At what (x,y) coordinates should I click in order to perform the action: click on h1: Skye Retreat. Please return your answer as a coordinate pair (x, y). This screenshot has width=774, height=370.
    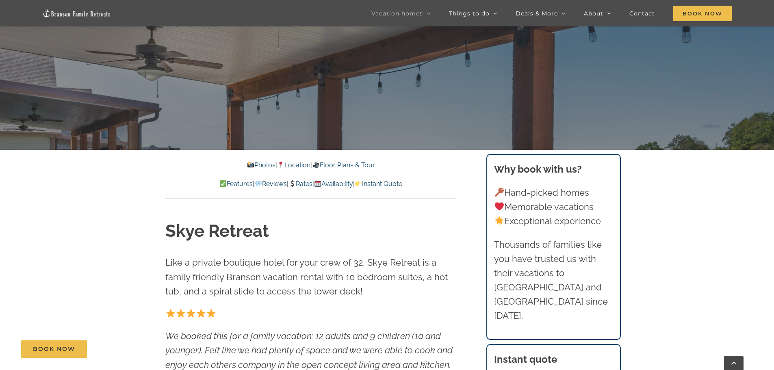
    Looking at the image, I should click on (311, 231).